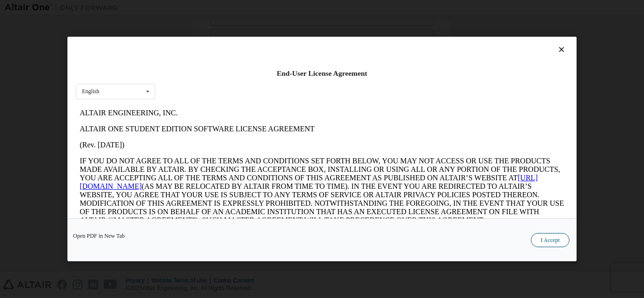 The width and height of the screenshot is (644, 298). Describe the element at coordinates (246, 24) in the screenshot. I see `p: ALTAIR ONE STUDENT EDITION SOFTWARE LICENSE AGREEMENT` at that location.